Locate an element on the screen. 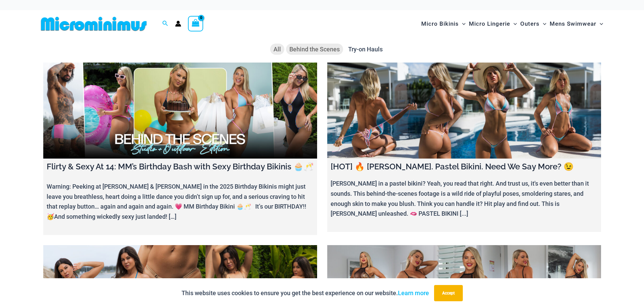  span: Micro Bikinis is located at coordinates (440, 23).